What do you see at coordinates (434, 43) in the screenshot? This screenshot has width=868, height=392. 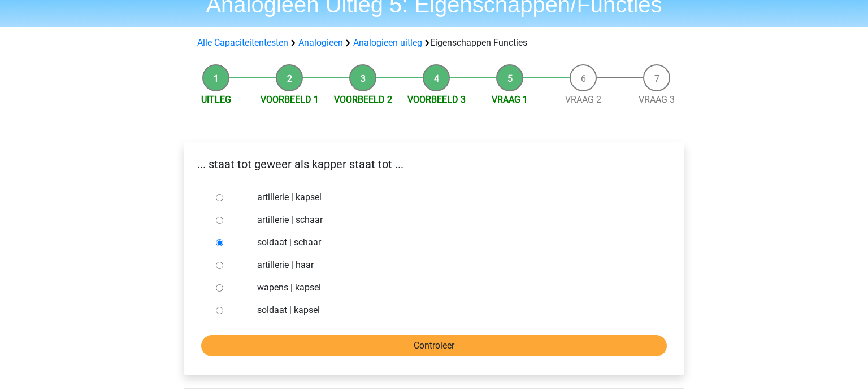 I see `div: Eigenschappen Functies` at bounding box center [434, 43].